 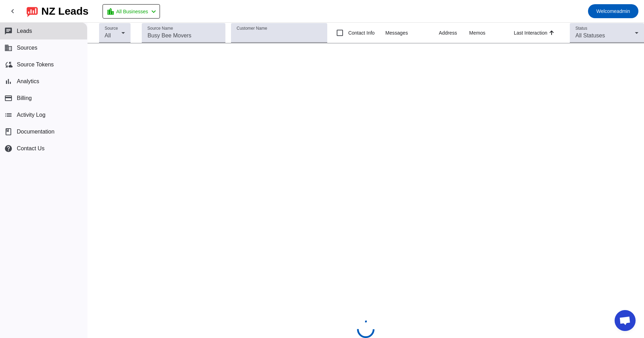 I want to click on mat-icon: payment, so click(x=8, y=98).